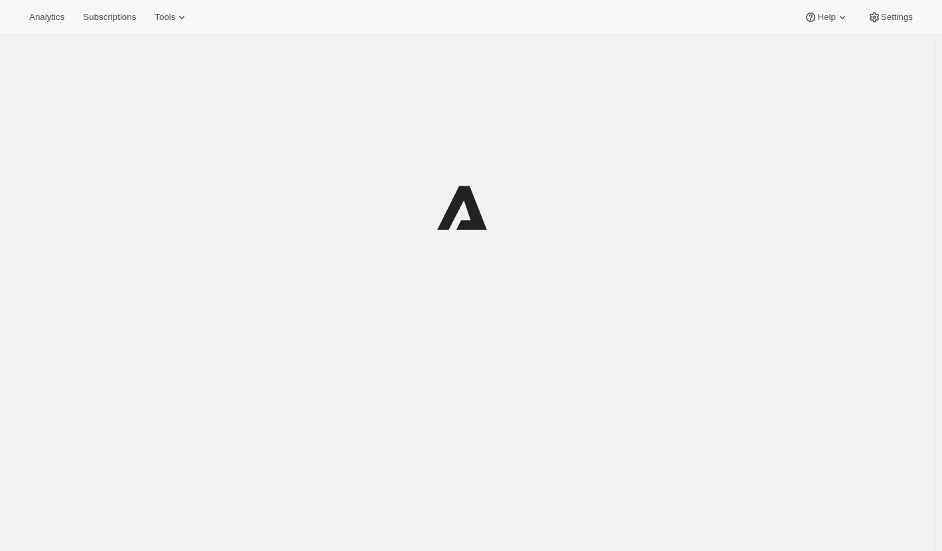  What do you see at coordinates (109, 17) in the screenshot?
I see `span: Subscriptions` at bounding box center [109, 17].